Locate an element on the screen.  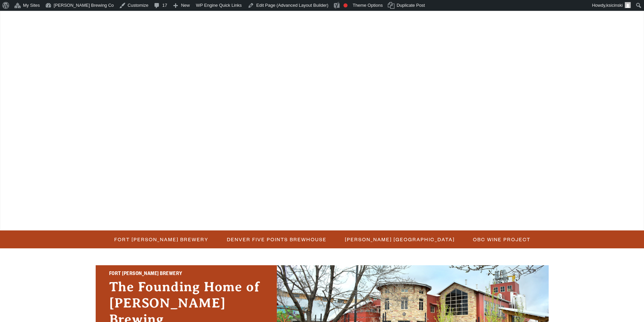
a: Winery is located at coordinates (281, 22).